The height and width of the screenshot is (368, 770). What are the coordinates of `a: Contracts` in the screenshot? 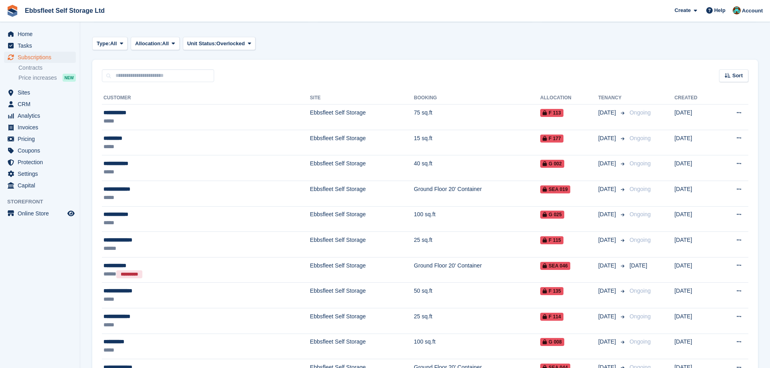 It's located at (47, 68).